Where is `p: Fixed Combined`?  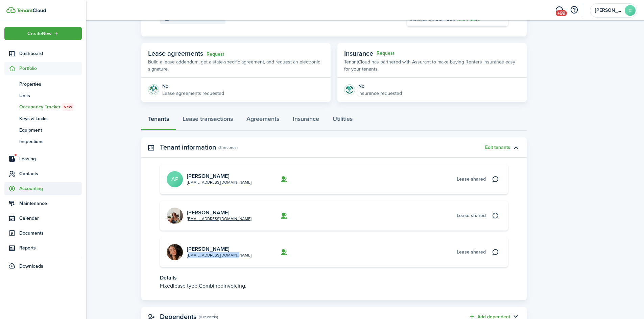 p: Fixed Combined is located at coordinates (334, 286).